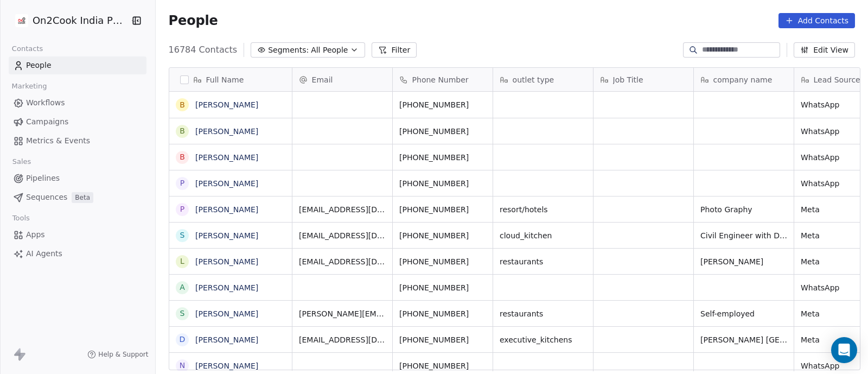 This screenshot has height=374, width=868. I want to click on div: Phone Number, so click(443, 79).